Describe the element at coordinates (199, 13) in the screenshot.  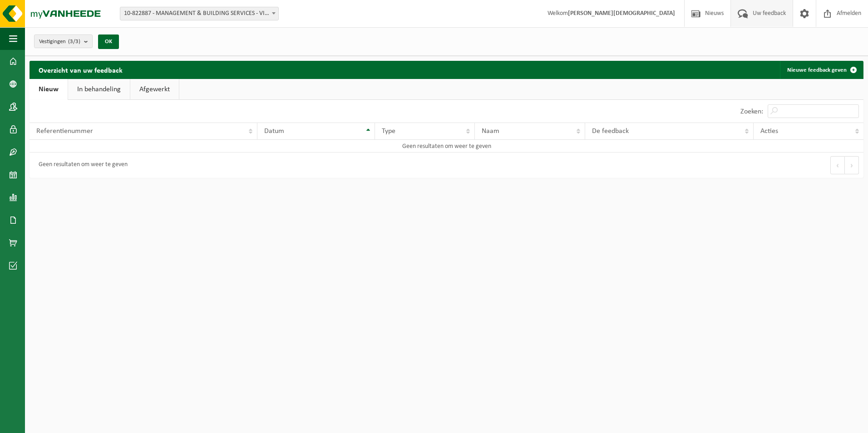
I see `span: 10-822887 - MANAGEMENT & BUILDING SERVICES - VICHTE` at that location.